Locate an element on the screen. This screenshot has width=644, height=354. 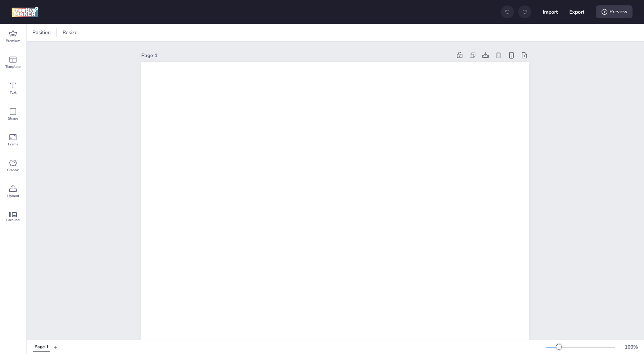
span: Frame is located at coordinates (13, 144).